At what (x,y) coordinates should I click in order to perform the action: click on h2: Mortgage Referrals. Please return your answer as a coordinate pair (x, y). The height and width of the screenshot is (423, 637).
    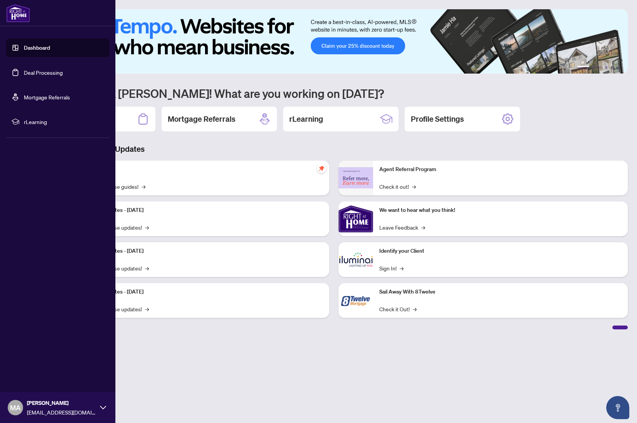
    Looking at the image, I should click on (202, 119).